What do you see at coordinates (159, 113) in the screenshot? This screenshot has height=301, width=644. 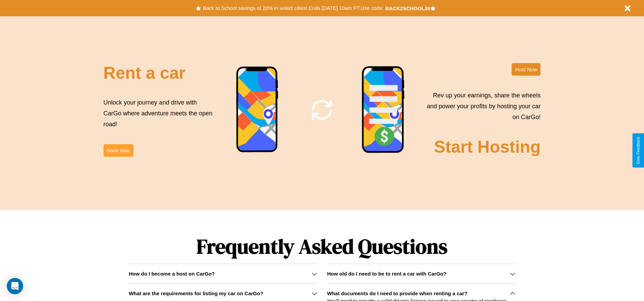 I see `p: Unlock your journey and drive with CarGo where adventure meets the open road!` at bounding box center [159, 113].